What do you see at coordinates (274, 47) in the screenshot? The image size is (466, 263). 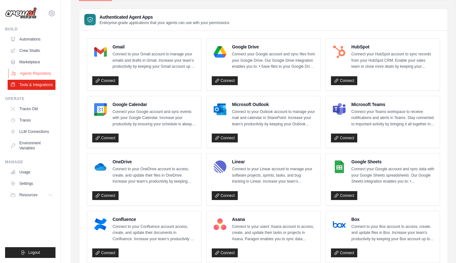 I see `h4: Google Drive` at bounding box center [274, 47].